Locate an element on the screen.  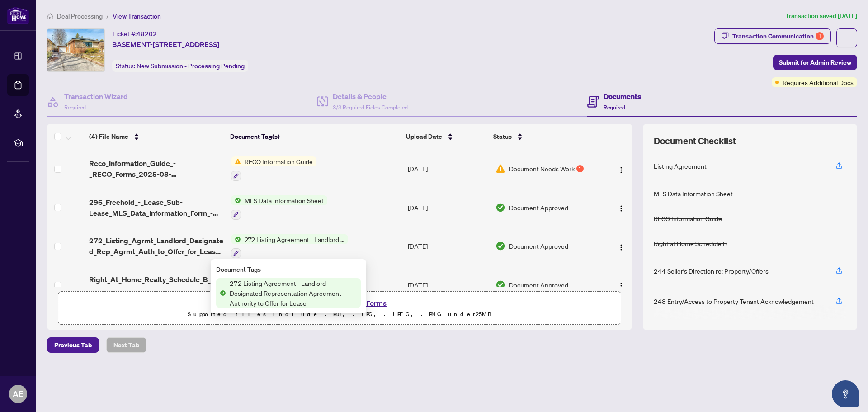
div: Status: is located at coordinates (180, 66).